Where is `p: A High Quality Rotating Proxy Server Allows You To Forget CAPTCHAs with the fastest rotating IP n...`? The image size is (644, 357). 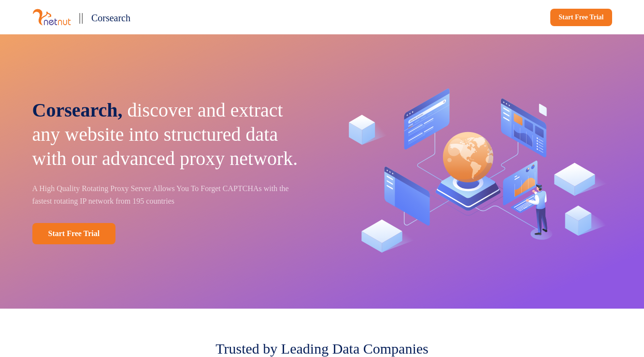 p: A High Quality Rotating Proxy Server Allows You To Forget CAPTCHAs with the fastest rotating IP n... is located at coordinates (171, 195).